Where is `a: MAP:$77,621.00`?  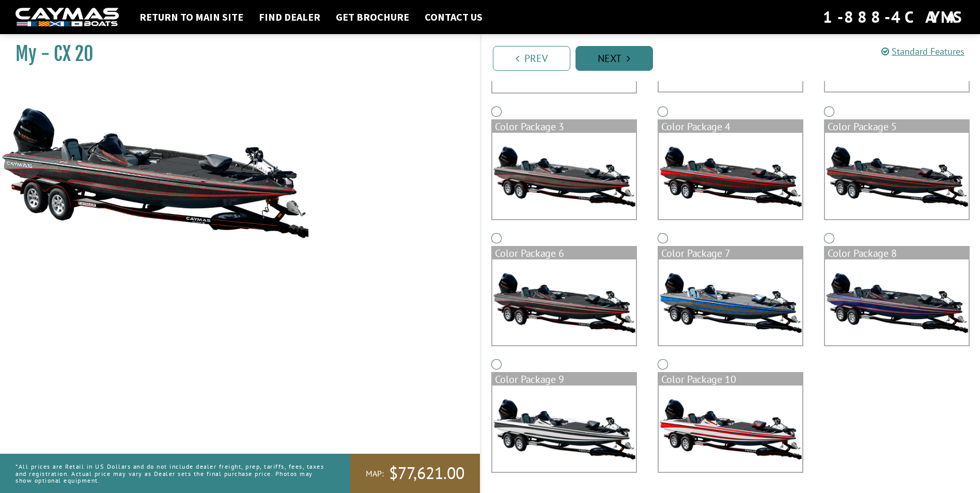
a: MAP:$77,621.00 is located at coordinates (415, 473).